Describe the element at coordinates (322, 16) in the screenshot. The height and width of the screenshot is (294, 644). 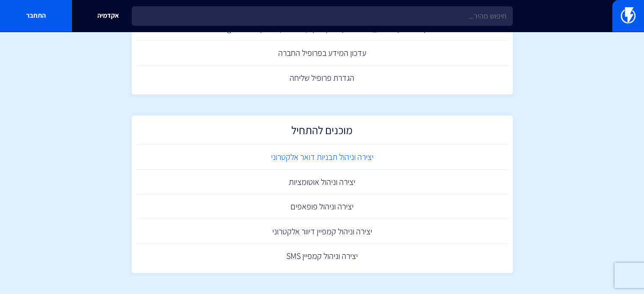
I see `input: חיפוש מהיר...` at that location.